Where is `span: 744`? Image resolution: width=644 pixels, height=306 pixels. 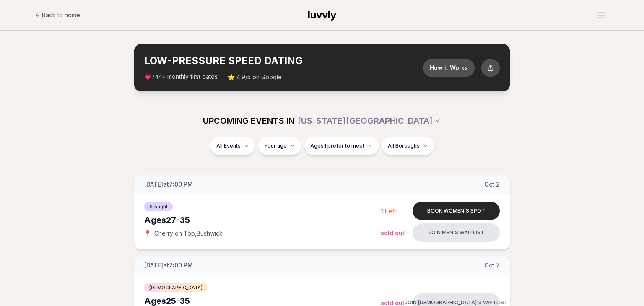
span: 744 is located at coordinates (156, 77).